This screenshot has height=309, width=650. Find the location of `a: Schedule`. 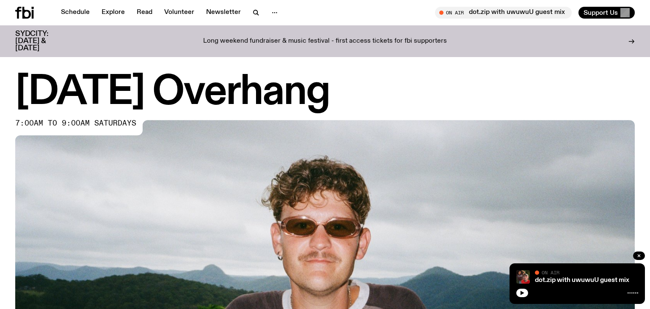

a: Schedule is located at coordinates (75, 13).